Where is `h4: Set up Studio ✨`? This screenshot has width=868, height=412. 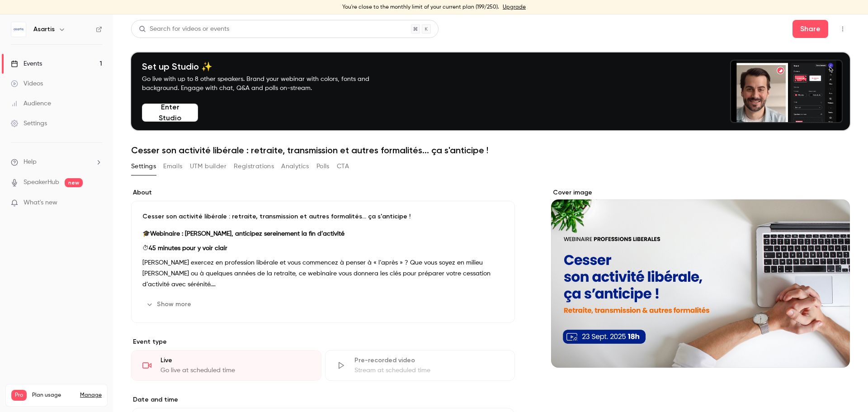 h4: Set up Studio ✨ is located at coordinates (266, 67).